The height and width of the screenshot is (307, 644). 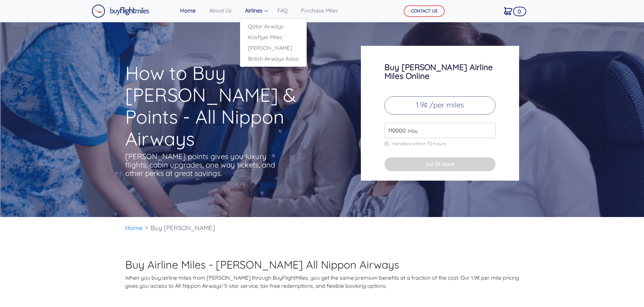 I want to click on a: British Airways Avios, so click(x=273, y=59).